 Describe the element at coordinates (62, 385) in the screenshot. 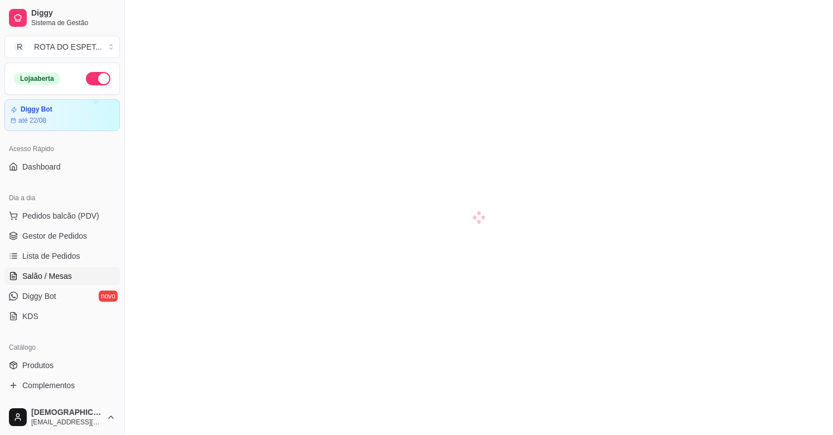

I see `a: Complementos` at that location.